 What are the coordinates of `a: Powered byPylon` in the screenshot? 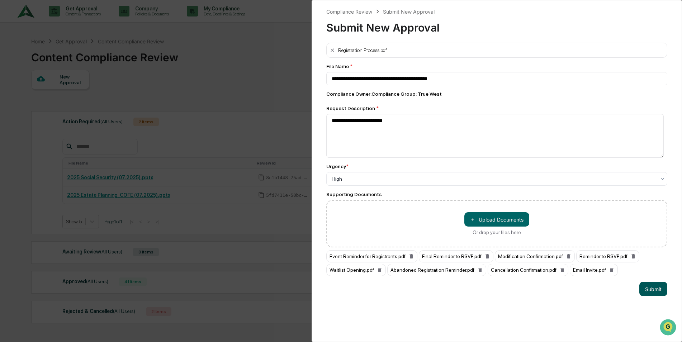 It's located at (68, 124).